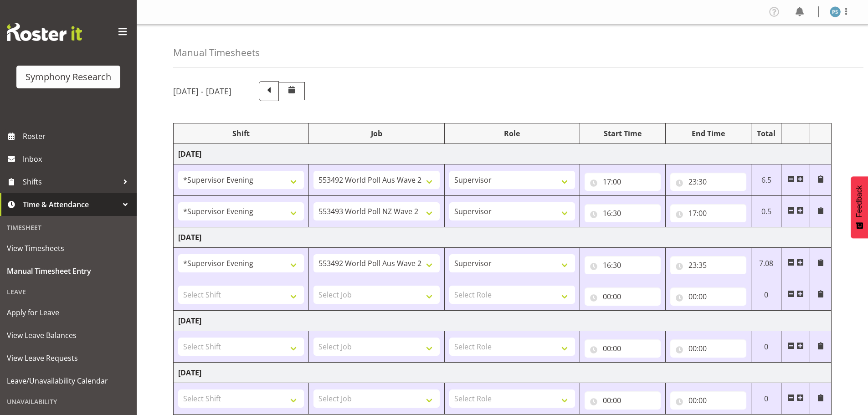  I want to click on span: Roster, so click(78, 136).